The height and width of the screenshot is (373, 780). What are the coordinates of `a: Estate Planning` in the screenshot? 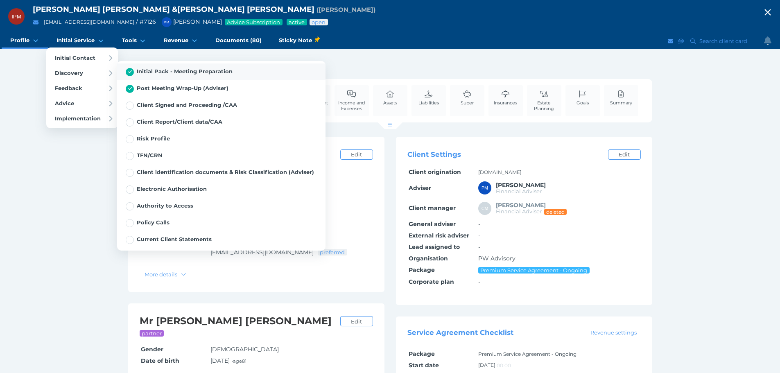 It's located at (544, 100).